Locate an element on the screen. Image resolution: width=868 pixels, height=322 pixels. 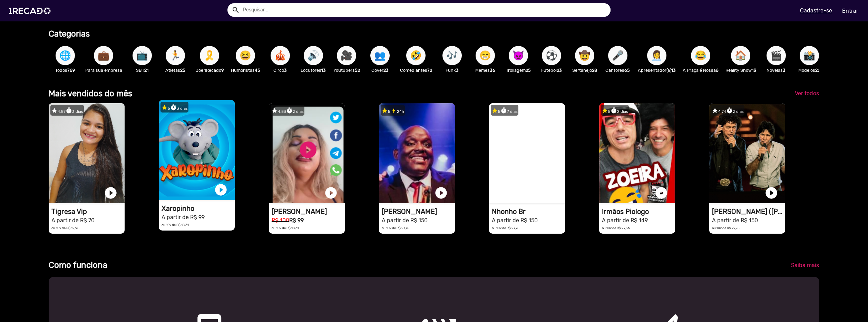
p: Humoristas is located at coordinates (245, 70).